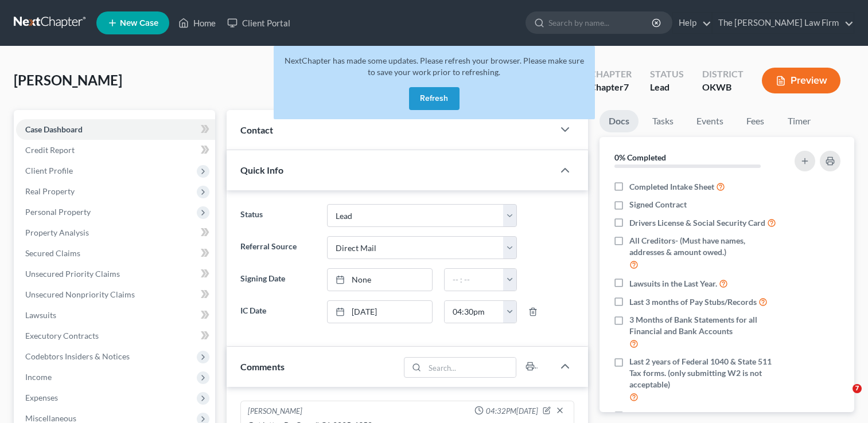 This screenshot has width=868, height=423. Describe the element at coordinates (50, 150) in the screenshot. I see `span: Credit Report` at that location.